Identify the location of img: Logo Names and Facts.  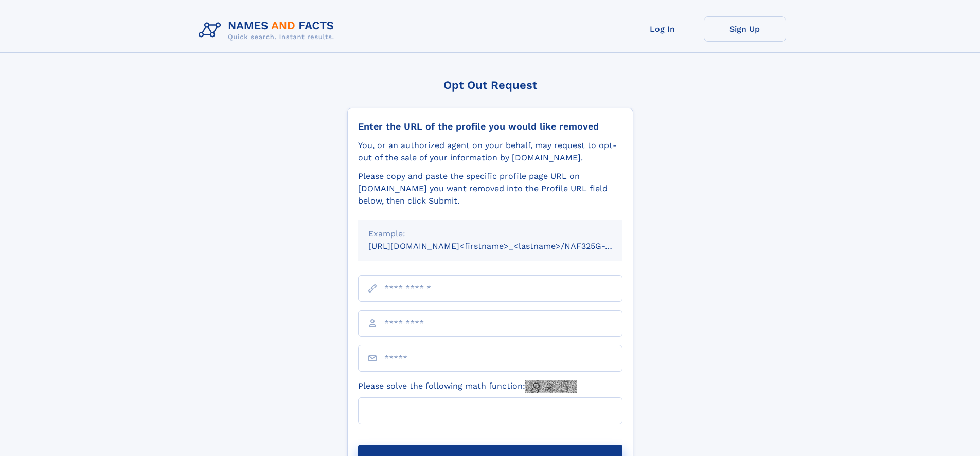
(269, 31).